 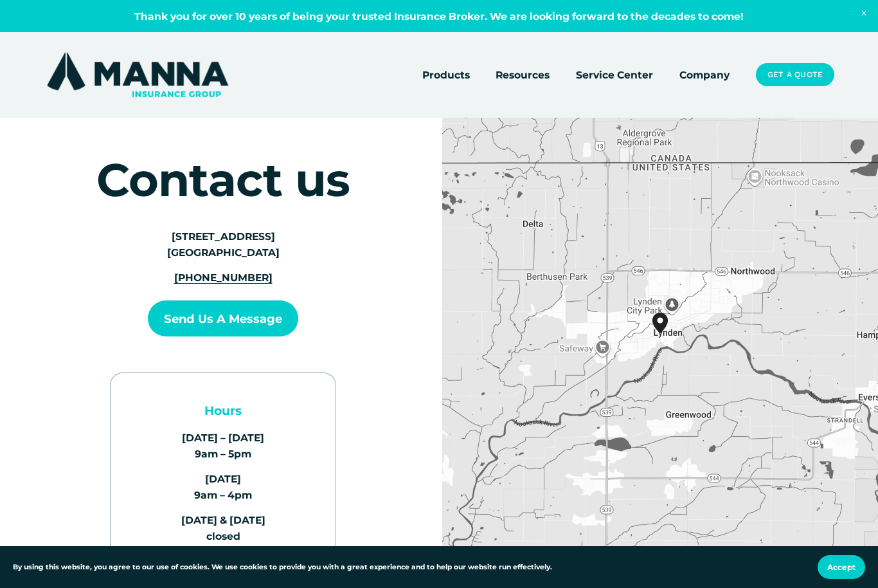 What do you see at coordinates (705, 74) in the screenshot?
I see `a: Company` at bounding box center [705, 74].